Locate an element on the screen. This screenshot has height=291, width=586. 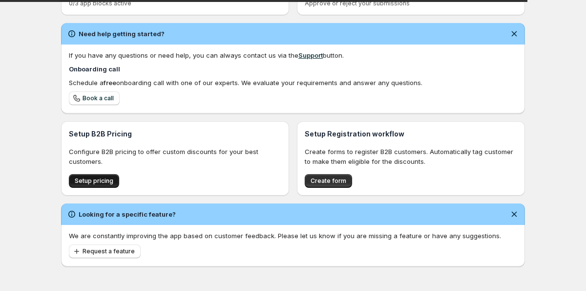
button: Create form is located at coordinates (328, 181).